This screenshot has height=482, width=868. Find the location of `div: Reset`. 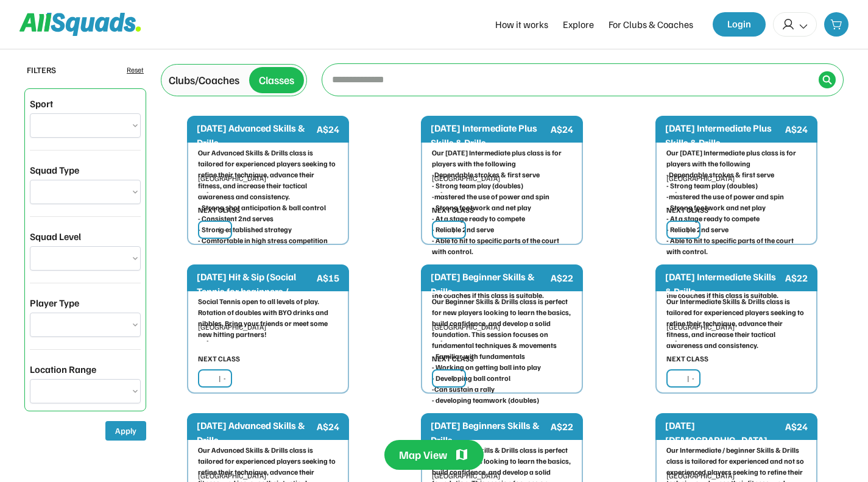

div: Reset is located at coordinates (135, 70).